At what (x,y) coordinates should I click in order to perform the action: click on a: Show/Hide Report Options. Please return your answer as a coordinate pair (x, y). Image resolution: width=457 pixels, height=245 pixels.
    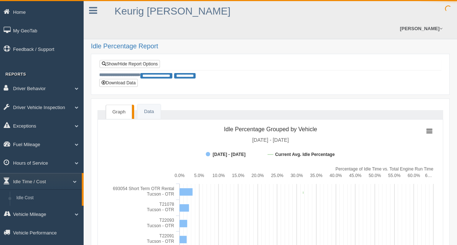
    Looking at the image, I should click on (130, 64).